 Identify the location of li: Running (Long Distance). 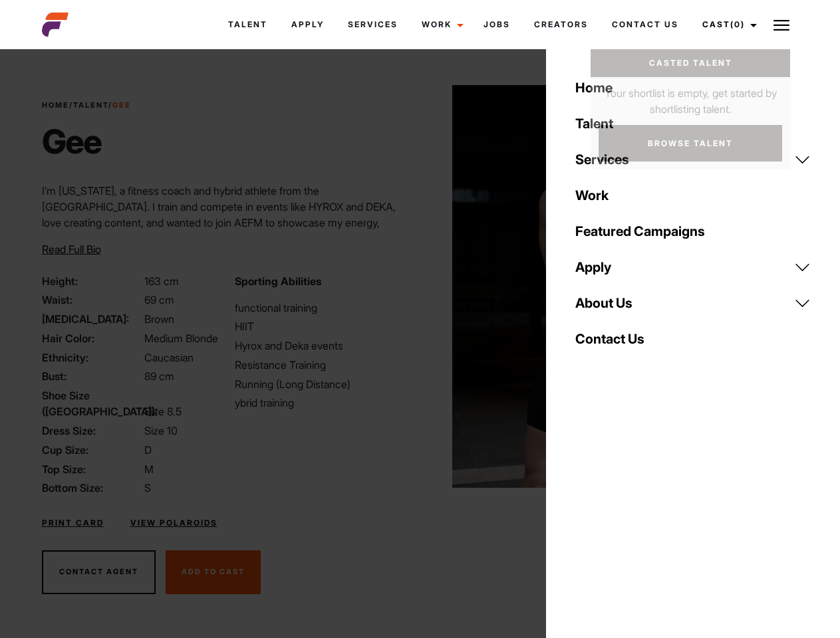
(323, 384).